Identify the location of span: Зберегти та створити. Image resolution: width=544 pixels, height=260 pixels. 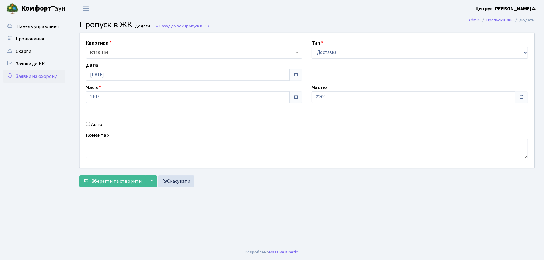
(116, 181).